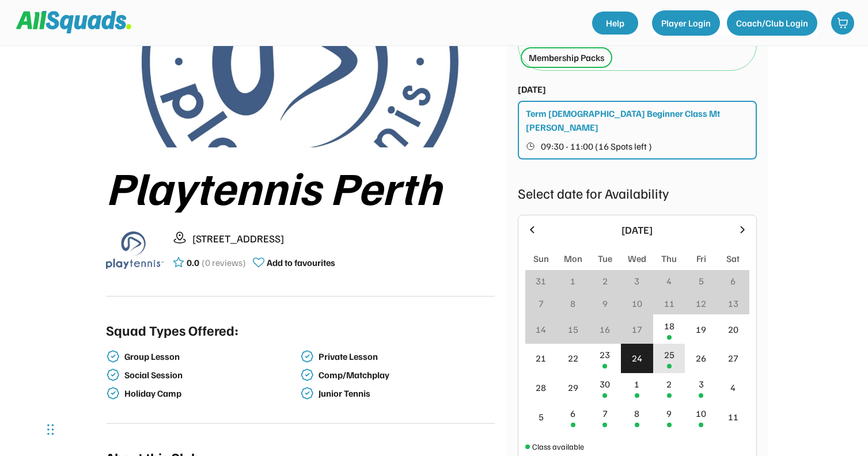 This screenshot has height=456, width=868. I want to click on div: 0.0, so click(193, 262).